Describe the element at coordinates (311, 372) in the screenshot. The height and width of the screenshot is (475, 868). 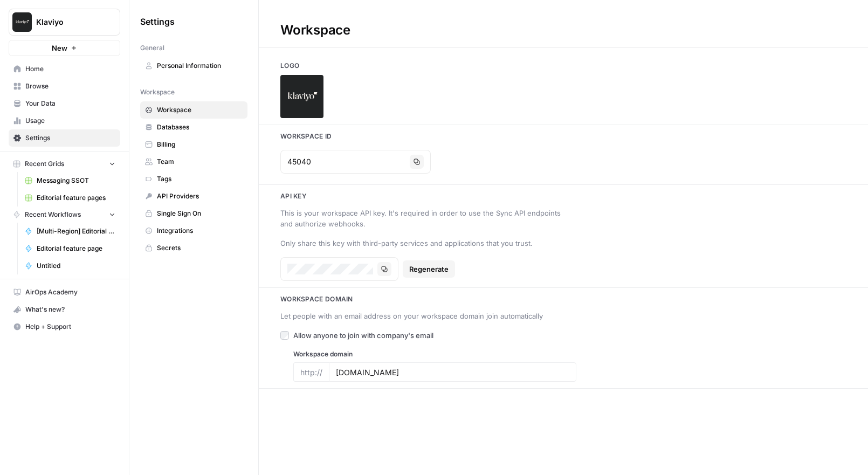
I see `div: http://` at that location.